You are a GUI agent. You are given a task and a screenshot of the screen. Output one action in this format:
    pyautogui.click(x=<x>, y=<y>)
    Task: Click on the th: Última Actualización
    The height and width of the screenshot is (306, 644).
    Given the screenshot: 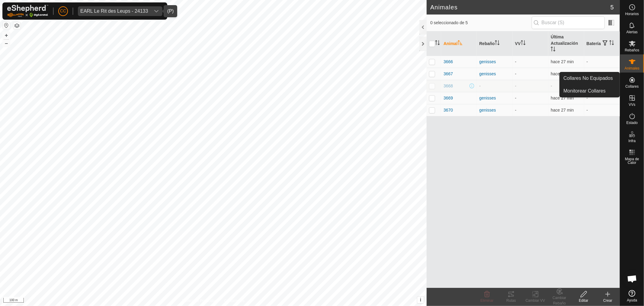 What is the action you would take?
    pyautogui.click(x=566, y=44)
    